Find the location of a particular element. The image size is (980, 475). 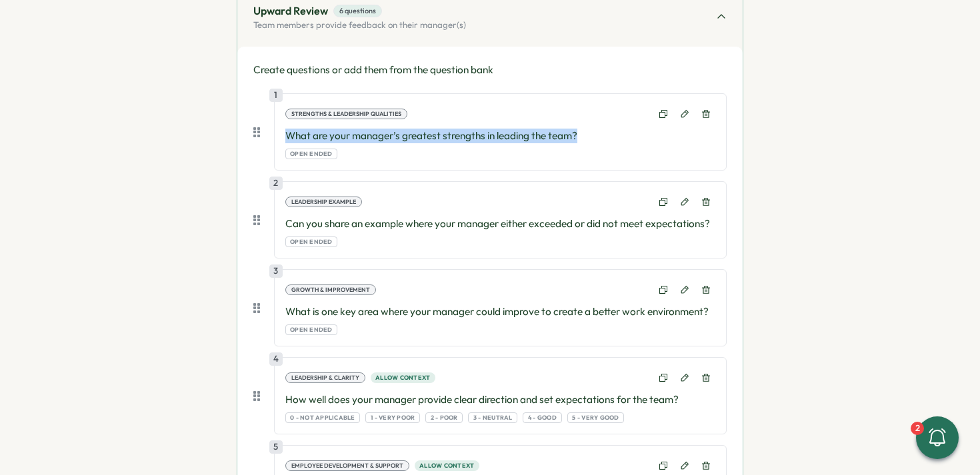

div: Growth & Improvement is located at coordinates (330, 290).